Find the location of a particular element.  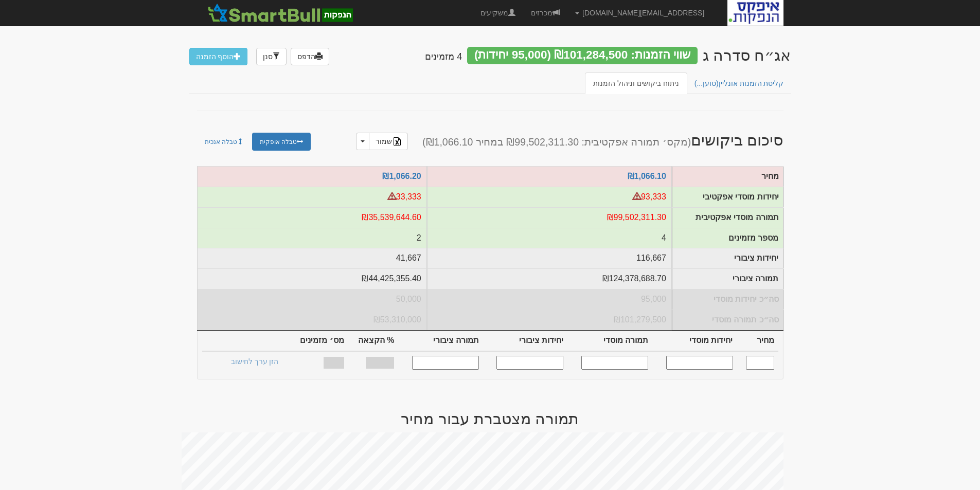

a: טבלה אנכית is located at coordinates (224, 141).